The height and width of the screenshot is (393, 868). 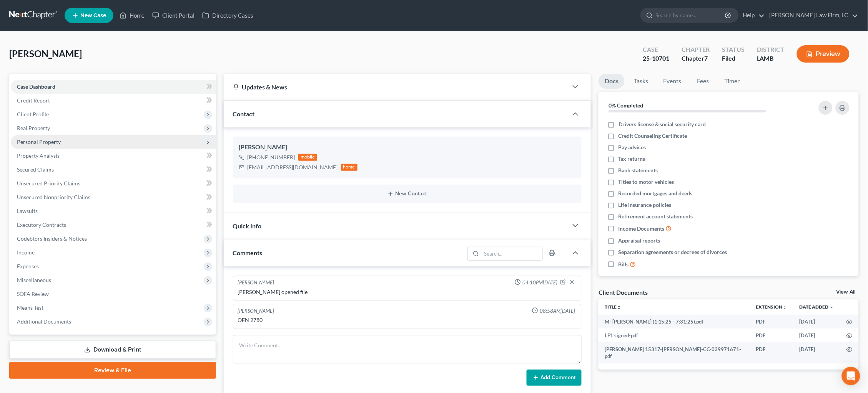 What do you see at coordinates (772, 307) in the screenshot?
I see `a: Extensionunfold_more` at bounding box center [772, 307].